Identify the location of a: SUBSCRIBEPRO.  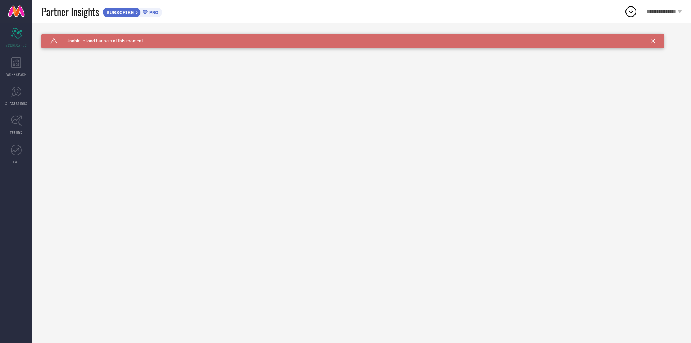
(132, 12).